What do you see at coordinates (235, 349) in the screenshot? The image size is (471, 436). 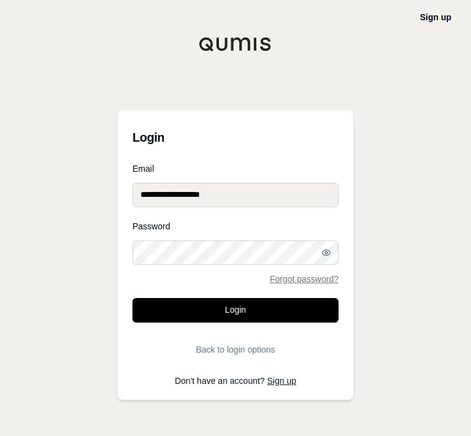 I see `button: Back to login options` at bounding box center [235, 349].